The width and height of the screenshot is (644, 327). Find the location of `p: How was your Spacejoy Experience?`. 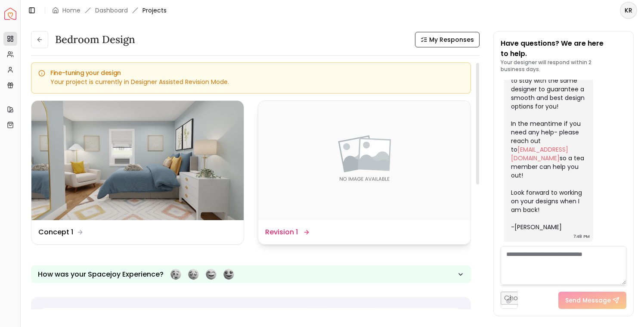

p: How was your Spacejoy Experience? is located at coordinates (101, 275).